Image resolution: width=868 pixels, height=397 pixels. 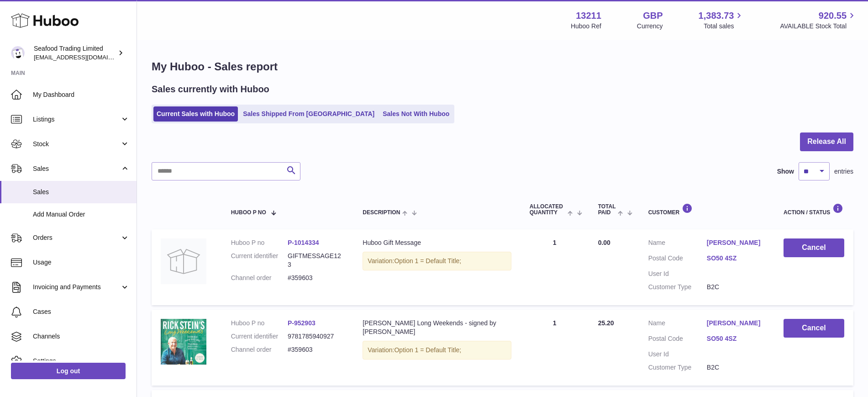 What do you see at coordinates (316, 336) in the screenshot?
I see `dd: 9781785940927` at bounding box center [316, 336].